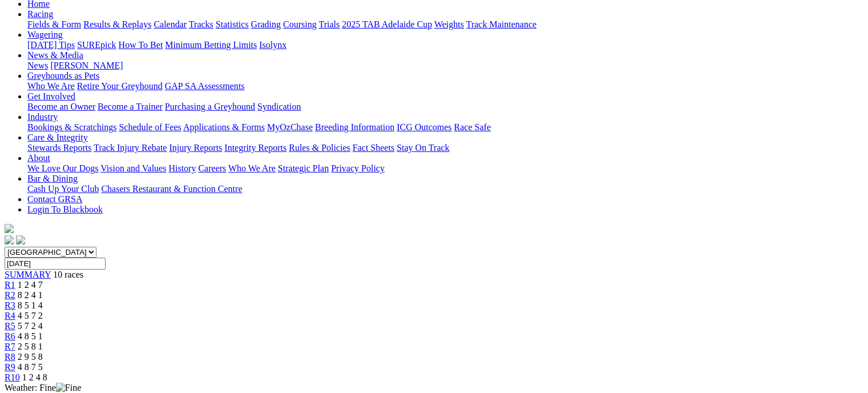 The width and height of the screenshot is (868, 393). What do you see at coordinates (30, 284) in the screenshot?
I see `span: 1 2 4 7` at bounding box center [30, 284].